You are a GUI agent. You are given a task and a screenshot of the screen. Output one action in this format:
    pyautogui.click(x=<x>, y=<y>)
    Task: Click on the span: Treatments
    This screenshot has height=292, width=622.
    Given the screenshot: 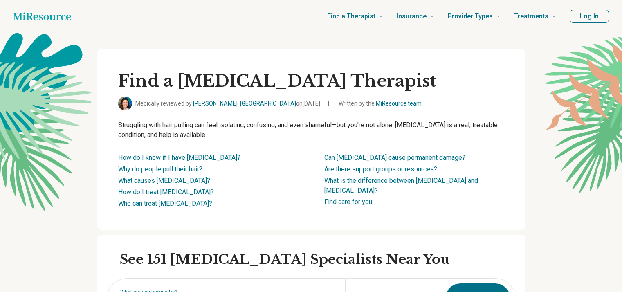 What is the action you would take?
    pyautogui.click(x=531, y=16)
    